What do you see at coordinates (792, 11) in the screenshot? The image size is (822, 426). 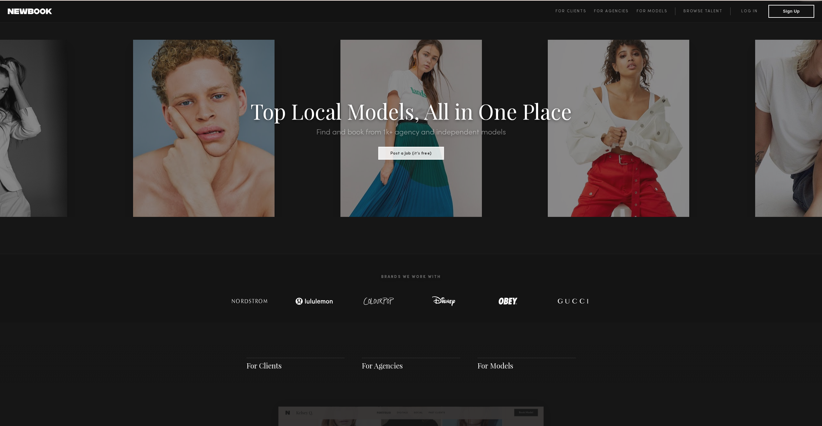 I see `button: Sign Up` at bounding box center [792, 11].